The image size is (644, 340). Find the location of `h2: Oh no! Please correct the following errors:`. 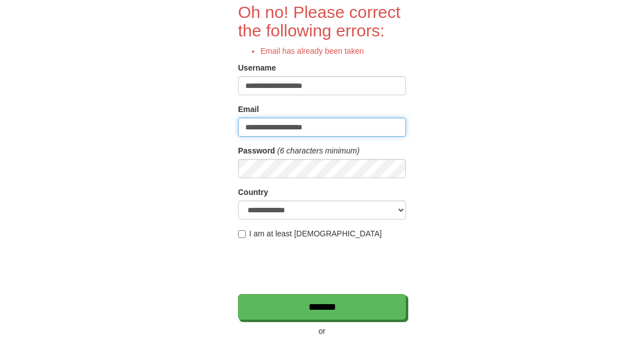

h2: Oh no! Please correct the following errors: is located at coordinates (322, 21).